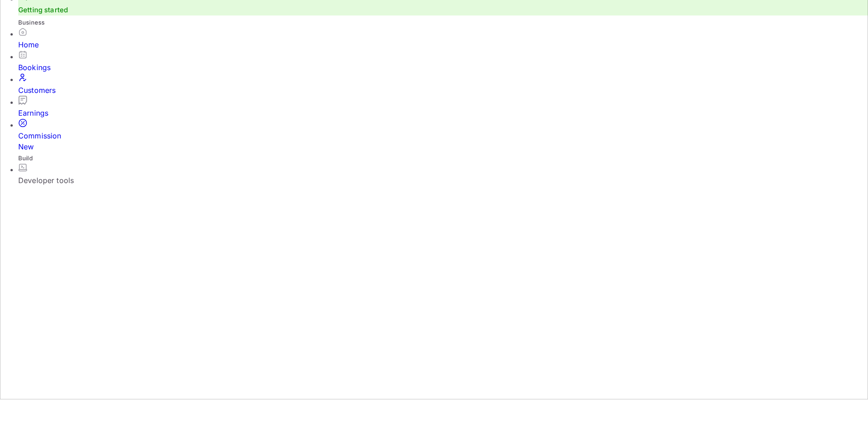 This screenshot has height=434, width=868. I want to click on a: Bookings, so click(443, 62).